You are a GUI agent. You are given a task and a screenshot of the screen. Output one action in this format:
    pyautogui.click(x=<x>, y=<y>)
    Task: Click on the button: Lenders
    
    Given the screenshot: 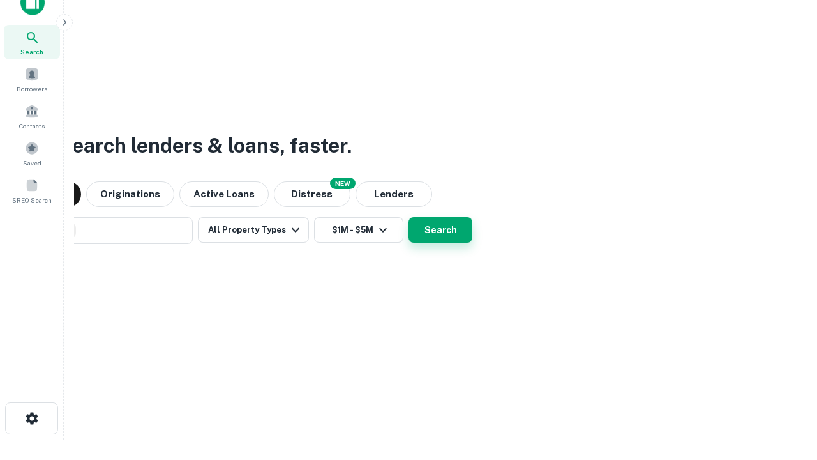 What is the action you would take?
    pyautogui.click(x=394, y=194)
    